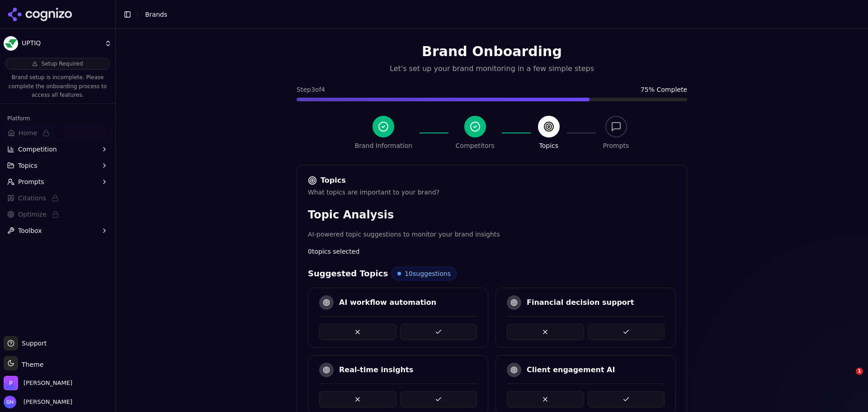  Describe the element at coordinates (28, 133) in the screenshot. I see `span: Home` at that location.